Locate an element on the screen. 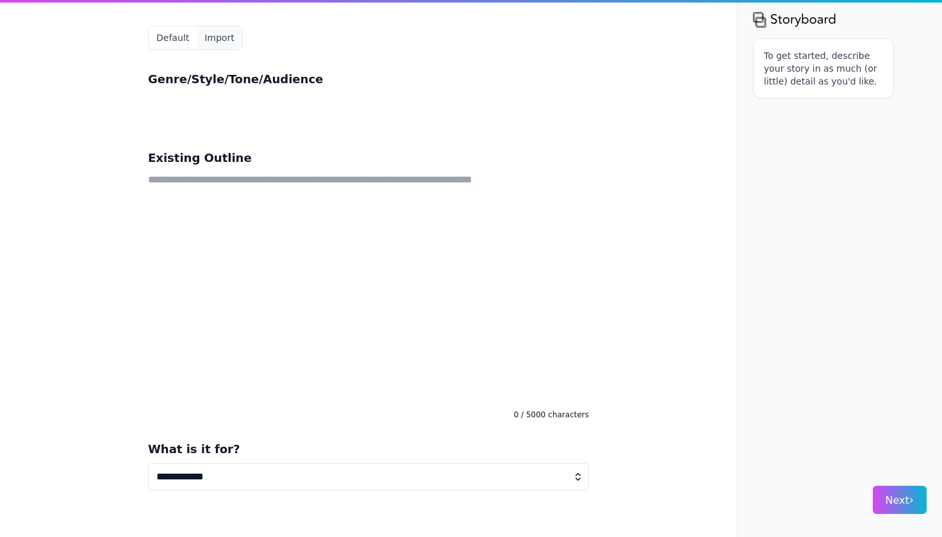 The image size is (942, 537). span: Next is located at coordinates (899, 500).